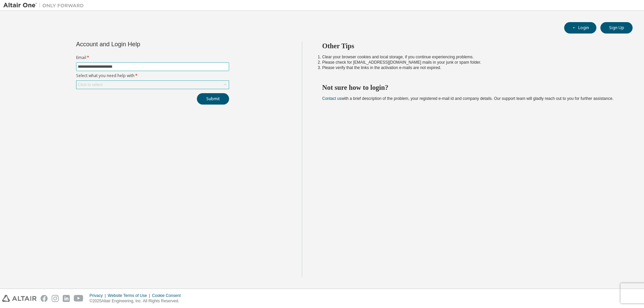 Image resolution: width=644 pixels, height=308 pixels. I want to click on li: Clear your browser cookies and local storage, if you continue experiencing problems., so click(472, 57).